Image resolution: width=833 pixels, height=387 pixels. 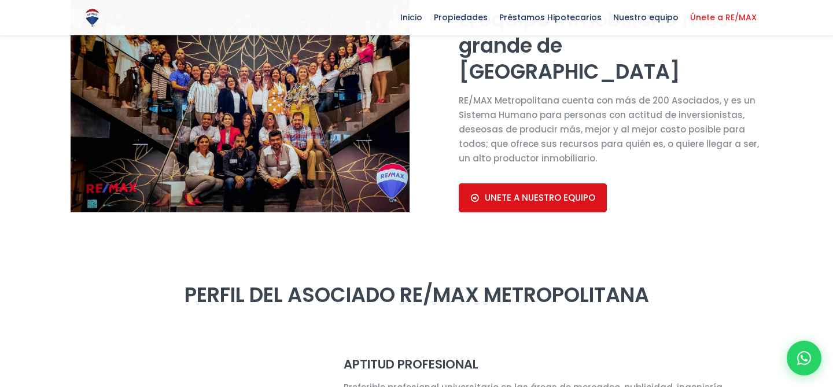 What do you see at coordinates (411, 17) in the screenshot?
I see `span: Inicio` at bounding box center [411, 17].